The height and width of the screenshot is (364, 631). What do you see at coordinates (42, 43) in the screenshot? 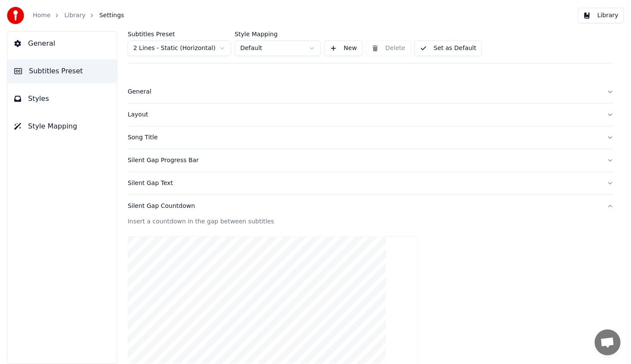
I see `span: General` at bounding box center [42, 43].